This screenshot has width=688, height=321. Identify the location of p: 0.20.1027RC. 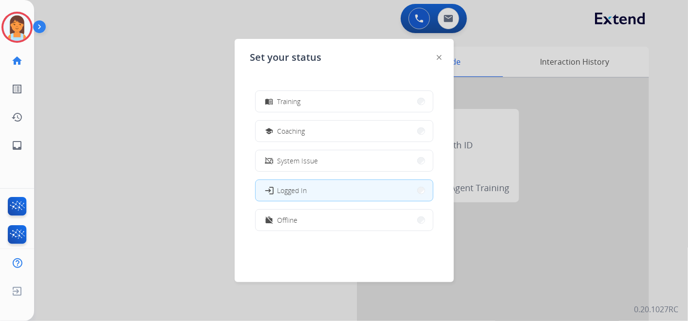
(656, 310).